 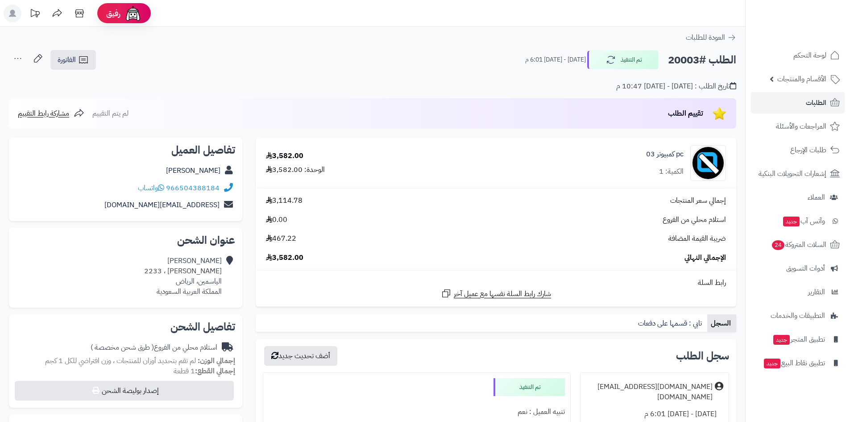 What do you see at coordinates (121, 361) in the screenshot?
I see `span: لم تقم بتحديد أوزان للمنتجات ، وزن افتراضي للكل 1 كجم` at bounding box center [121, 361].